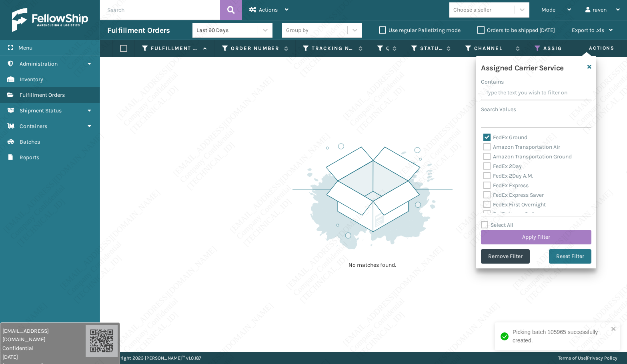  Describe the element at coordinates (472, 10) in the screenshot. I see `div: Choose a seller` at that location.